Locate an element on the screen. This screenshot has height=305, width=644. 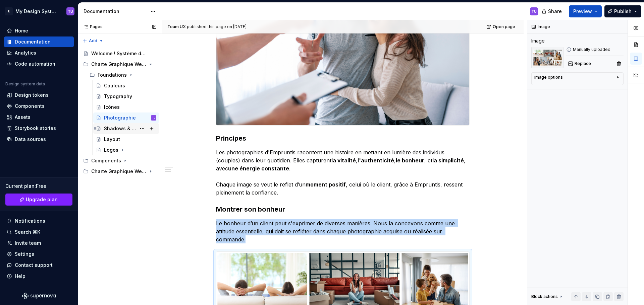
div: Pages is located at coordinates (92, 27).